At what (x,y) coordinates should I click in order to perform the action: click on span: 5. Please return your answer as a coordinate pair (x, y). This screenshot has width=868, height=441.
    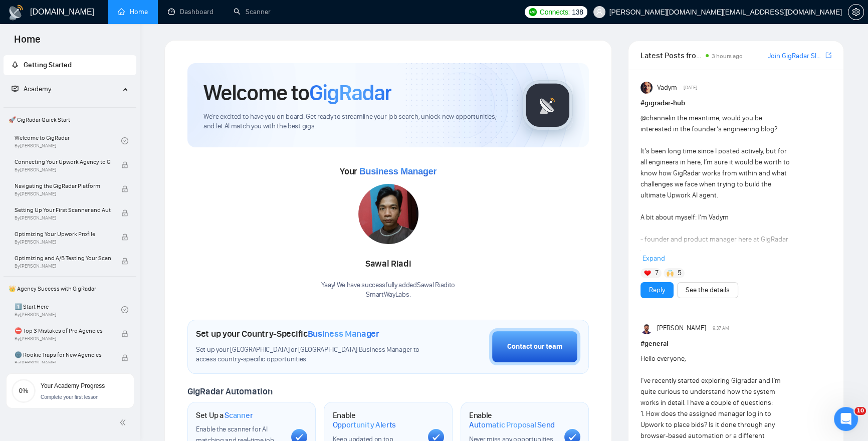
    Looking at the image, I should click on (680, 274).